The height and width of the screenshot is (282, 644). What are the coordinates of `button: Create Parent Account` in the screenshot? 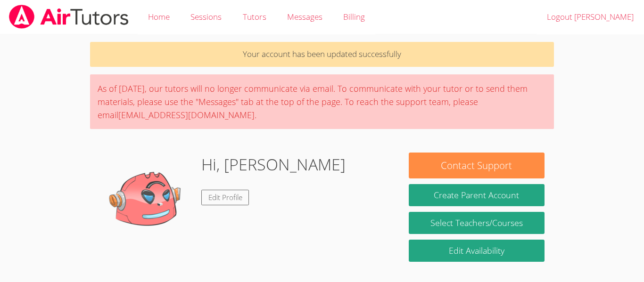 It's located at (477, 195).